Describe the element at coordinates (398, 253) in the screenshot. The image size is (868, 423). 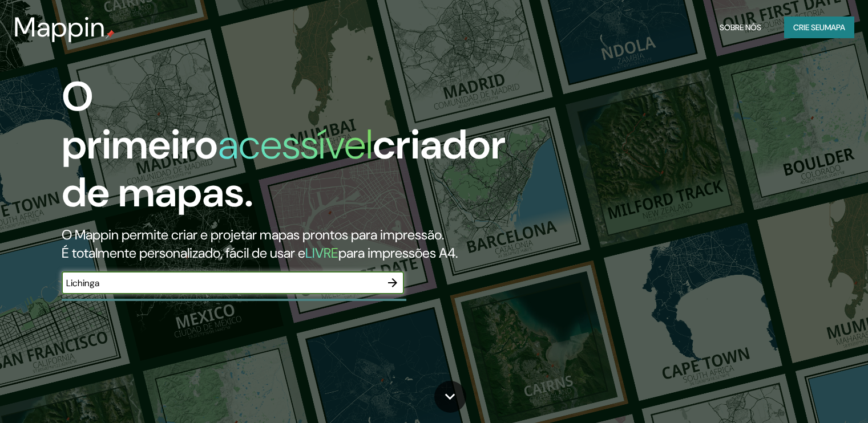
I see `font: para impressões A4.` at that location.